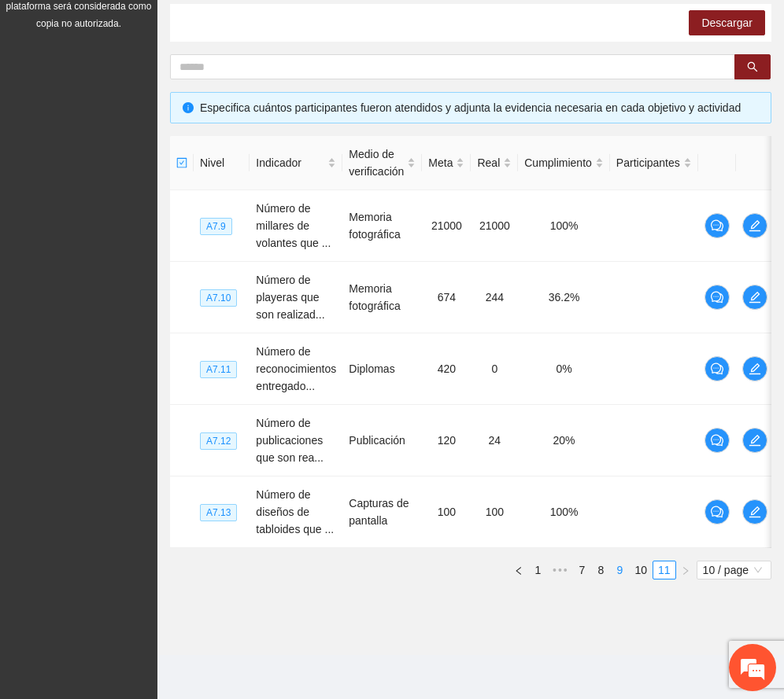 The width and height of the screenshot is (784, 699). I want to click on span: search, so click(752, 68).